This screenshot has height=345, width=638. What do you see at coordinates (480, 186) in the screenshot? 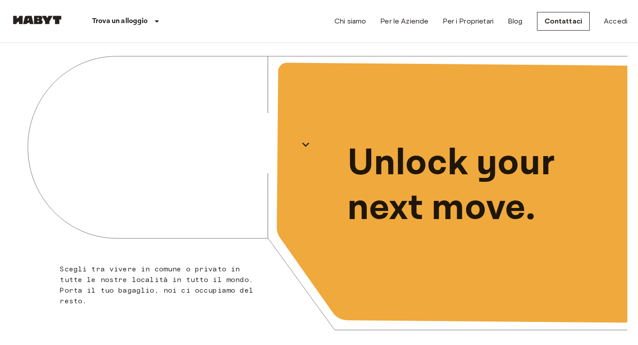
I see `p: Unlock your next move.` at bounding box center [480, 186].